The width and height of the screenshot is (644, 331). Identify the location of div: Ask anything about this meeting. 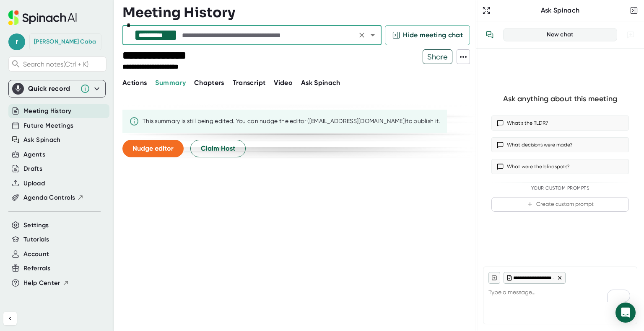
(560, 99).